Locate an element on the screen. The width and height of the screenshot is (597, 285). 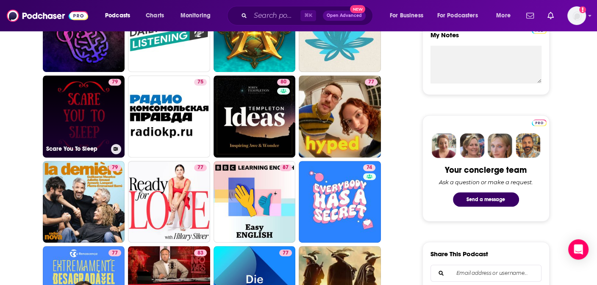
h3: Scare You To Sleep is located at coordinates (77, 149).